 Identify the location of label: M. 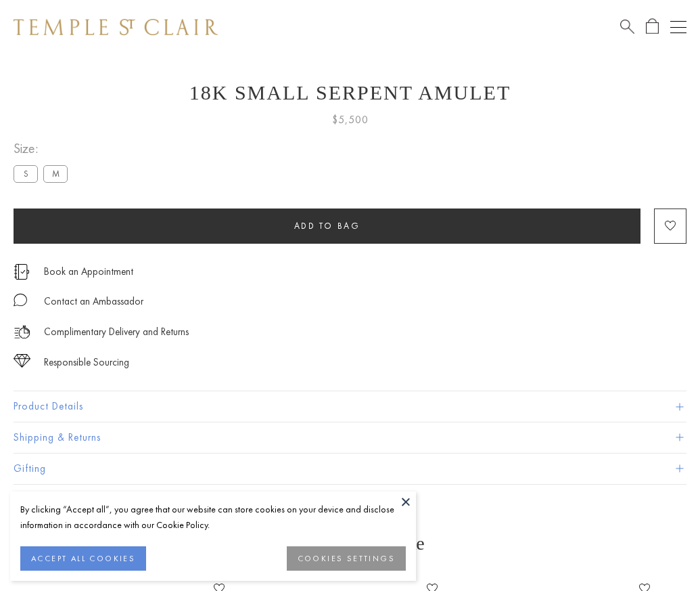
(55, 173).